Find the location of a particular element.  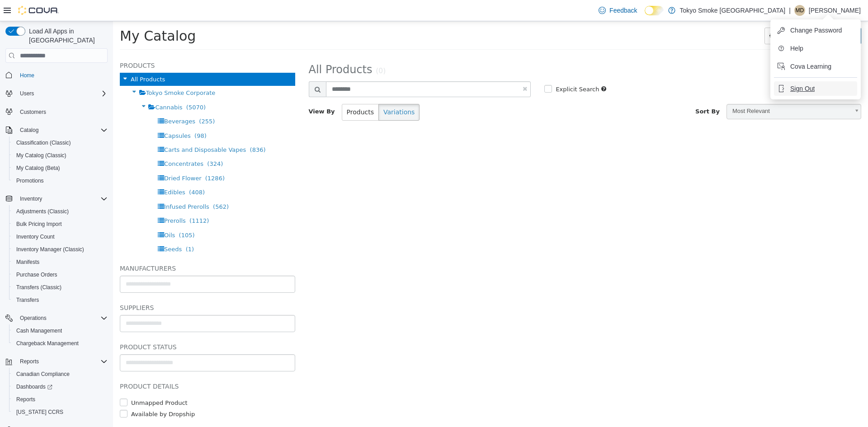

span: (836) is located at coordinates (144, 128).